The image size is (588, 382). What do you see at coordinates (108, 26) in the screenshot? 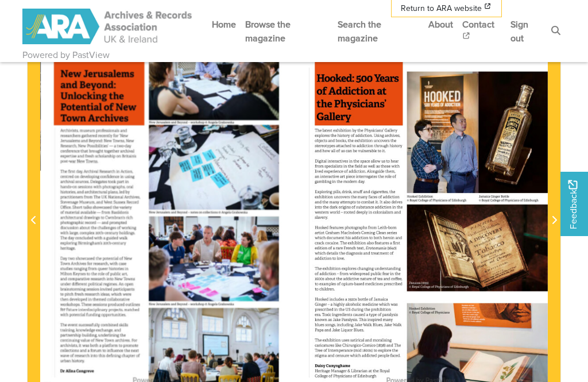
I see `a: ARA - ARC Magazine | Powered by PastView logo` at bounding box center [108, 26].